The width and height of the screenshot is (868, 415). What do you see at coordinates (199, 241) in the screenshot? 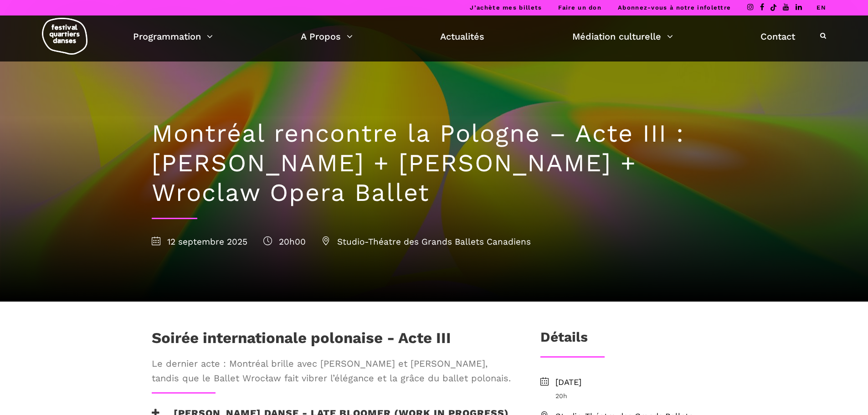
I see `span: 12 septembre 2025` at bounding box center [199, 241].